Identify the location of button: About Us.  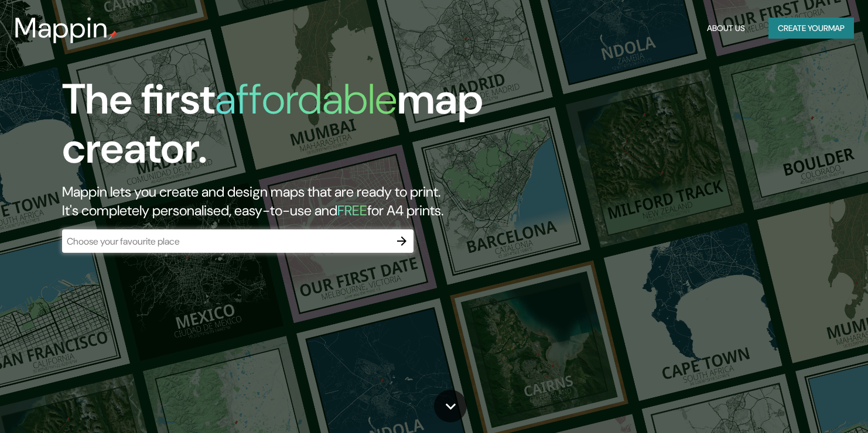
(725, 28).